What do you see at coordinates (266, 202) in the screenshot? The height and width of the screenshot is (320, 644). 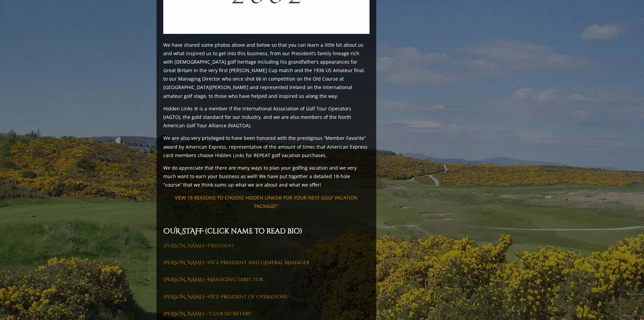 I see `a: VIEW 18 REASONS TO CHOOSE HIDDEN LINKS® FOR YOUR NEXT GOLF VACATION PACKAGE!”` at bounding box center [266, 202].